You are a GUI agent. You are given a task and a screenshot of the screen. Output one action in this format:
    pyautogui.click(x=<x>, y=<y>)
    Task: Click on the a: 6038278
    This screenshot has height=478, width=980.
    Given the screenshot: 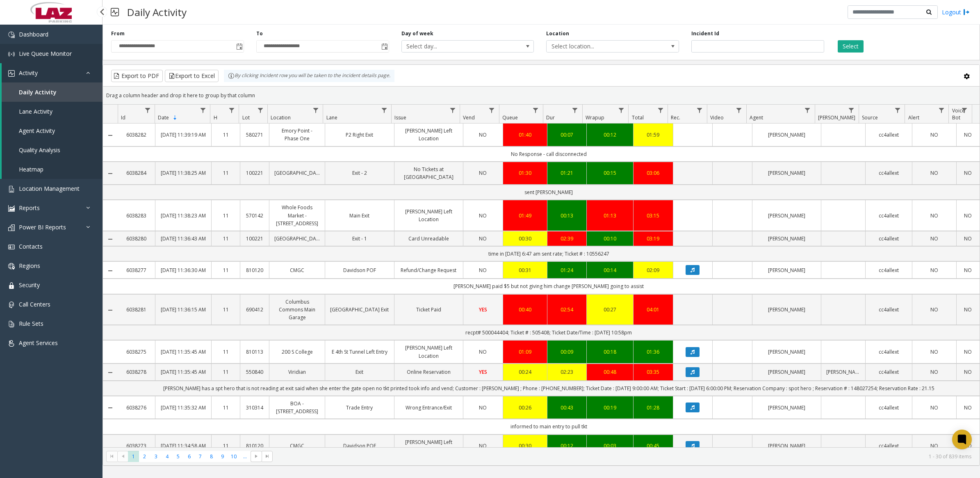 What is the action you would take?
    pyautogui.click(x=136, y=371)
    